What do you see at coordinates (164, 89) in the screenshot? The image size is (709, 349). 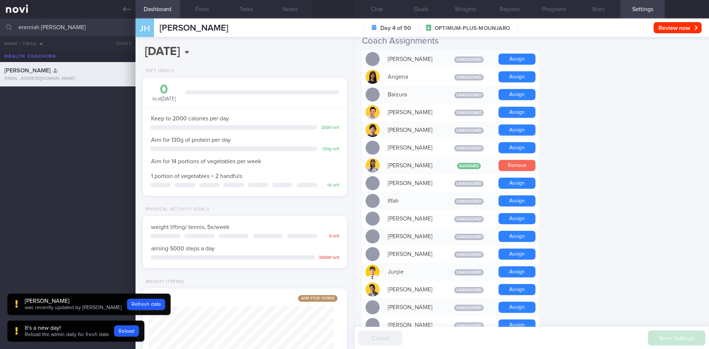 I see `div: 0` at bounding box center [164, 89].